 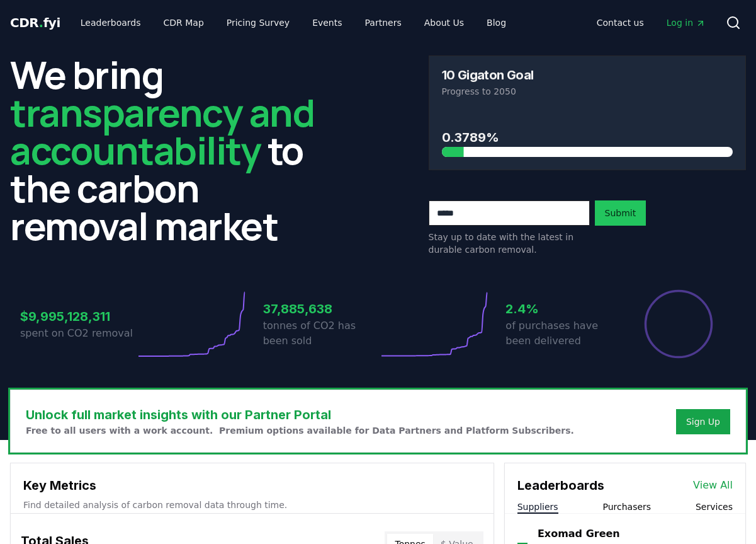 What do you see at coordinates (714, 506) in the screenshot?
I see `button: Services` at bounding box center [714, 506].